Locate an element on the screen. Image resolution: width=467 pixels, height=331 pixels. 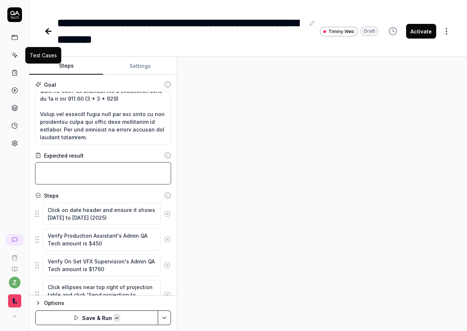
div: Expected result is located at coordinates (64, 155).